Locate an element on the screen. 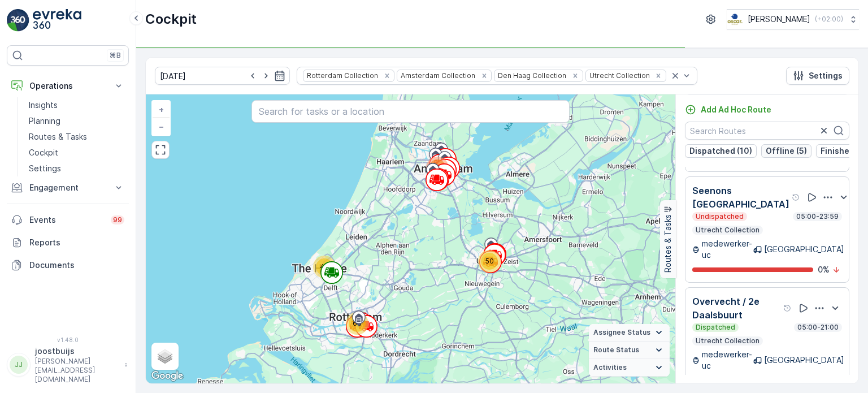 This screenshot has width=868, height=393. input: dd/mm/yyyy is located at coordinates (222, 76).